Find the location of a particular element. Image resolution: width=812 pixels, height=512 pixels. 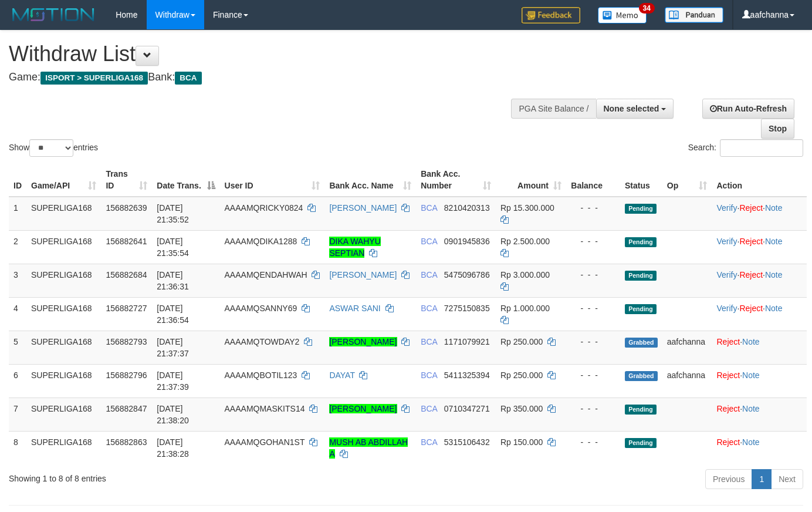

span: 156882793 is located at coordinates (126, 342).